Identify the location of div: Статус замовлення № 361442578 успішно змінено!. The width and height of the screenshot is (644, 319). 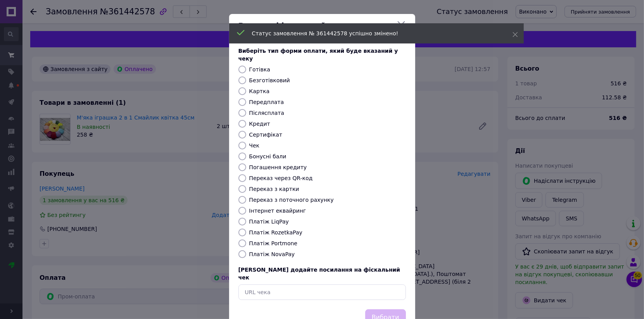
(372, 33).